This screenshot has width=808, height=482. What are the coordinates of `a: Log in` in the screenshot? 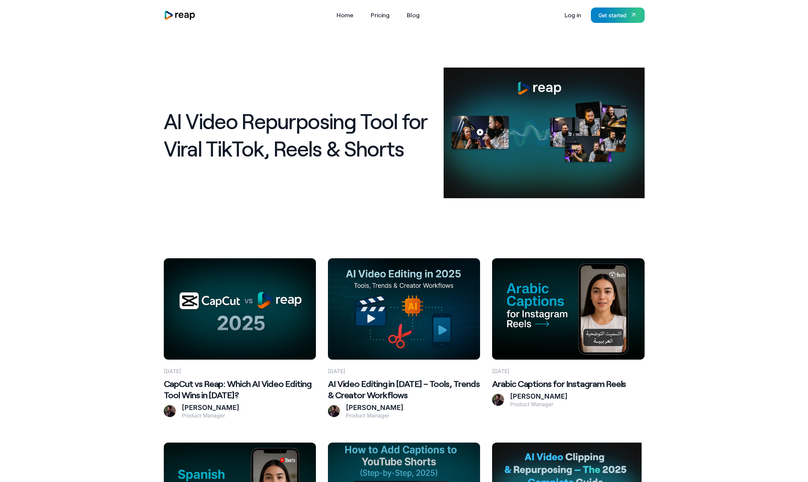 It's located at (573, 15).